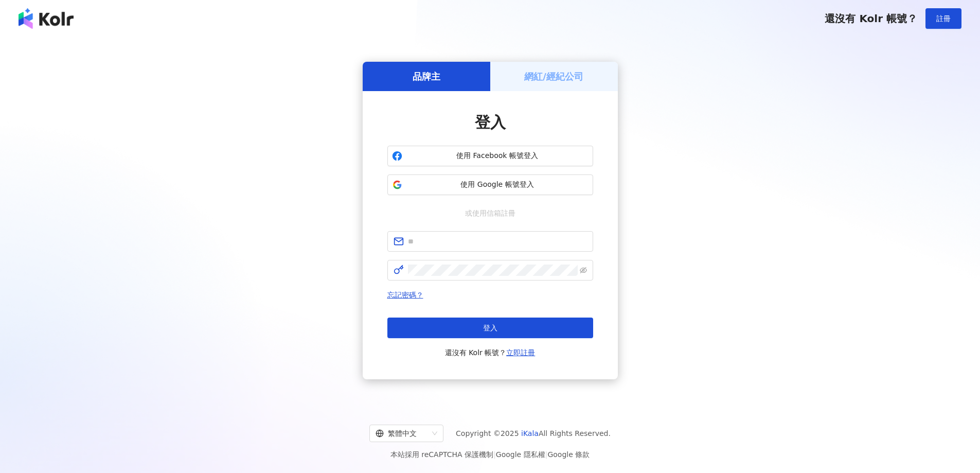  What do you see at coordinates (490, 213) in the screenshot?
I see `span: 或使用信箱註冊` at bounding box center [490, 213].